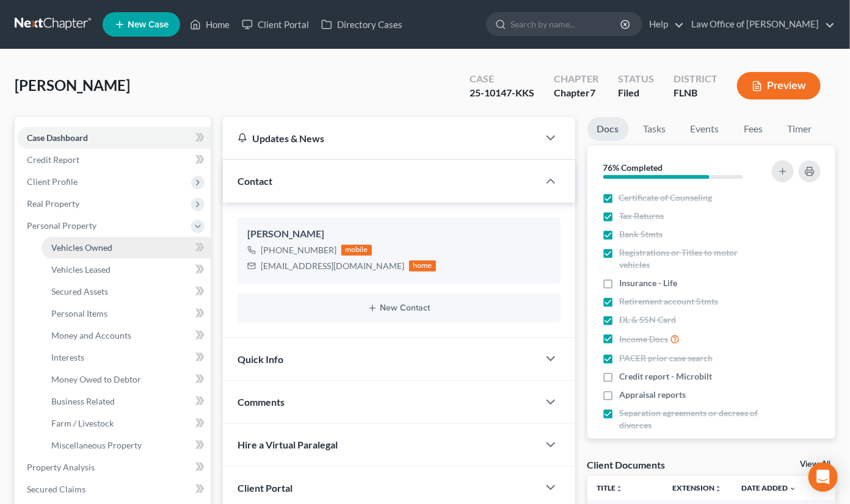  I want to click on span: Case Dashboard, so click(58, 137).